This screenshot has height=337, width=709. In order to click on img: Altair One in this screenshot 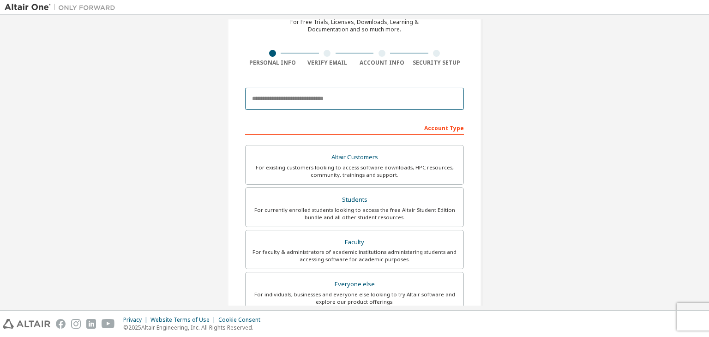, I will do `click(62, 7)`.